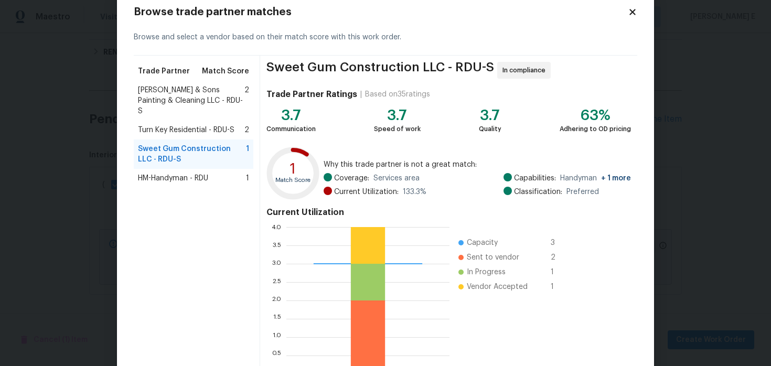 The image size is (771, 366). I want to click on text: 1, so click(293, 169).